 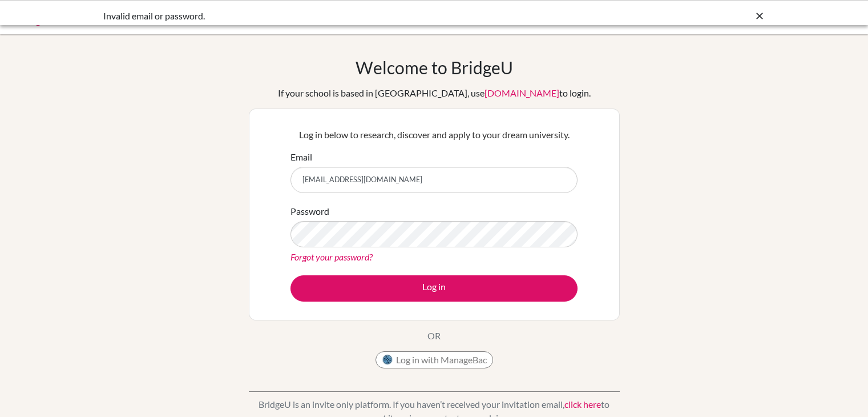 I want to click on label: Email, so click(x=301, y=157).